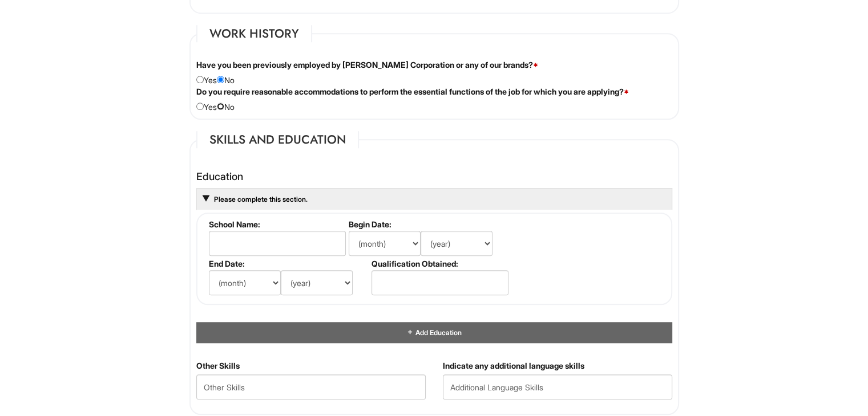  I want to click on label: Do you require reasonable accommodations to perform the essential functions of the job for which ..., so click(413, 92).